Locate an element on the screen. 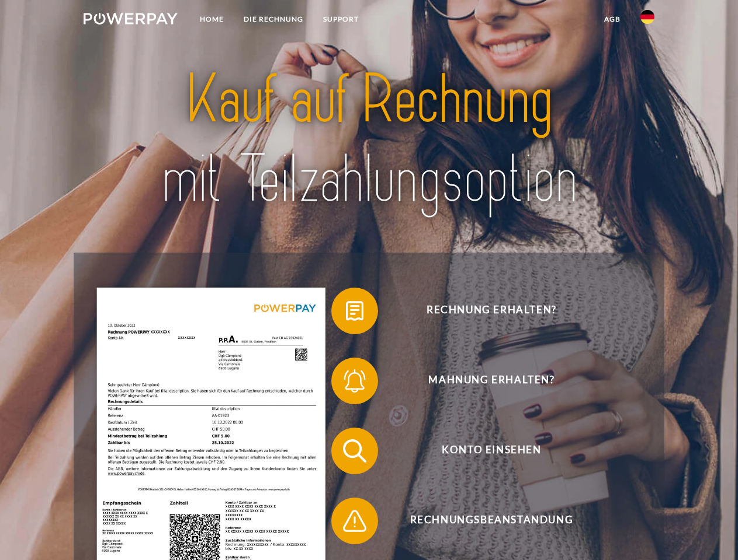 The image size is (738, 560). a: Mahnung erhalten? is located at coordinates (483, 381).